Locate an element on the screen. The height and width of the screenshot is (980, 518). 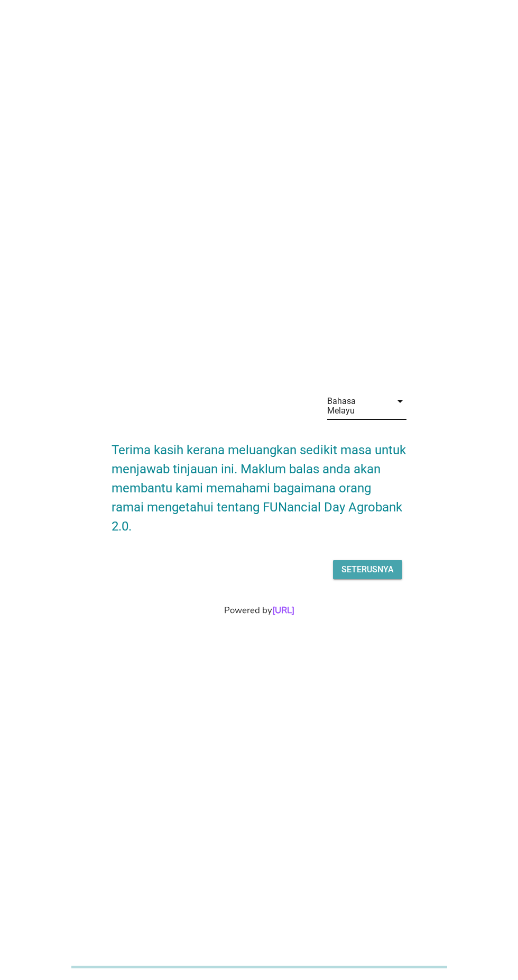
div: Seterusnya is located at coordinates (367, 570).